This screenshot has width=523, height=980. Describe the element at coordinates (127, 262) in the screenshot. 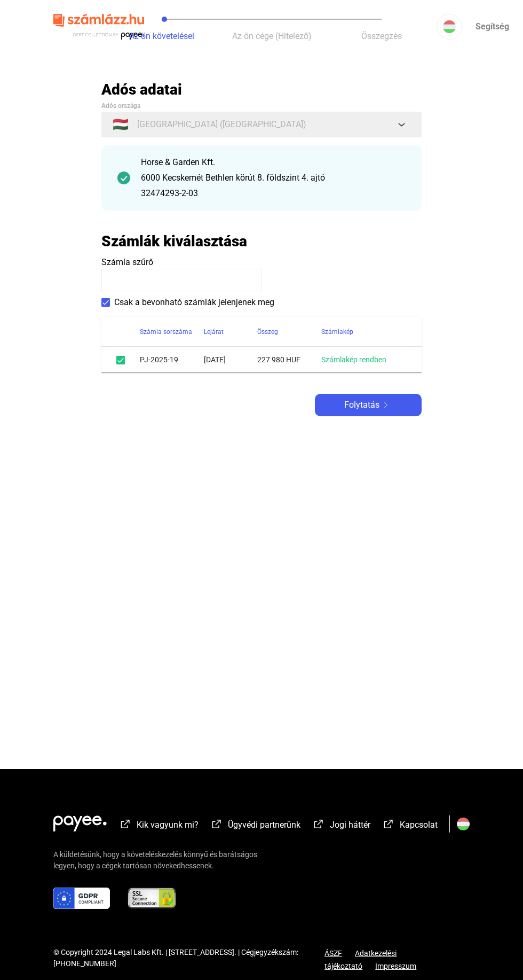

I see `span: Számla szűrő` at that location.